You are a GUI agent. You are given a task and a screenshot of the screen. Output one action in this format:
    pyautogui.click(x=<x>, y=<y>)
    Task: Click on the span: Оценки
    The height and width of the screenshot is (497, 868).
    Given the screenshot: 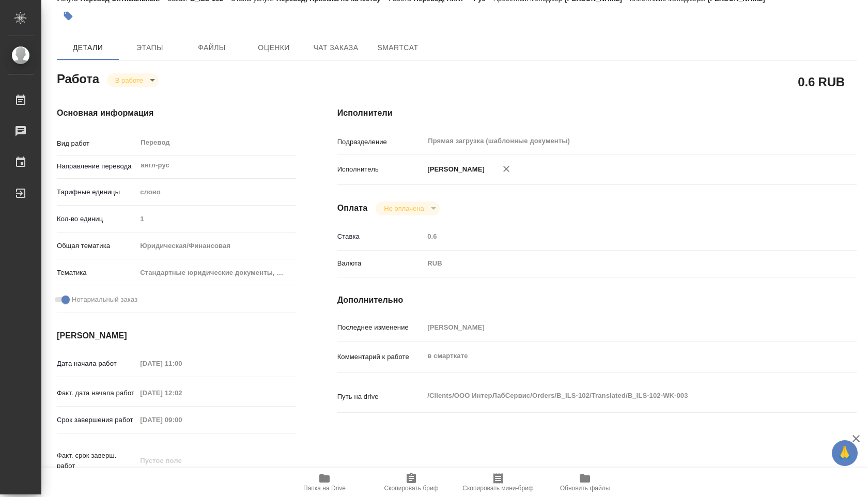 What is the action you would take?
    pyautogui.click(x=274, y=48)
    